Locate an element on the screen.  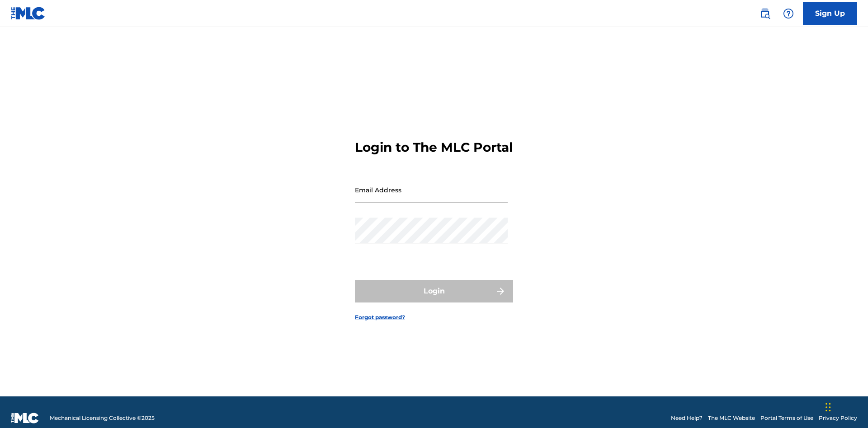
a: Public Search is located at coordinates (765, 14).